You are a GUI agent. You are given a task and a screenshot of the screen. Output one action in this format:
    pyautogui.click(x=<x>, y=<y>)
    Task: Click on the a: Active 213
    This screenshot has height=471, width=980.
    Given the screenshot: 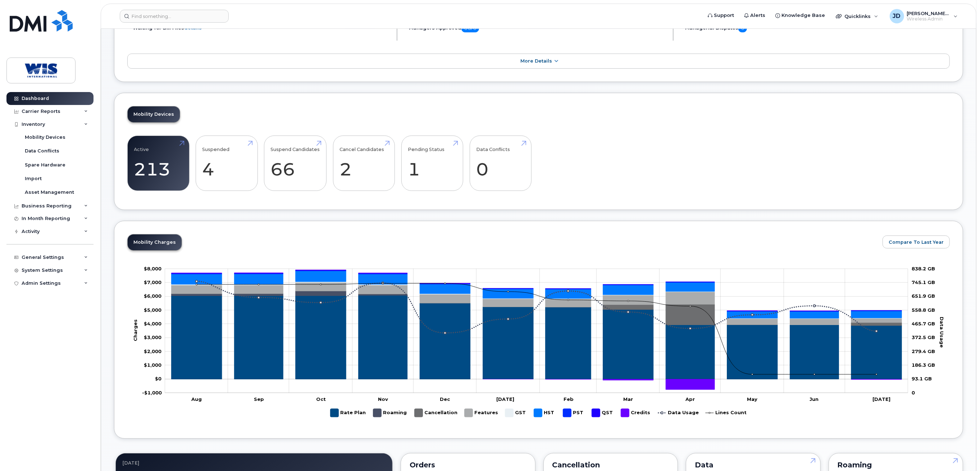 What is the action you would take?
    pyautogui.click(x=158, y=163)
    